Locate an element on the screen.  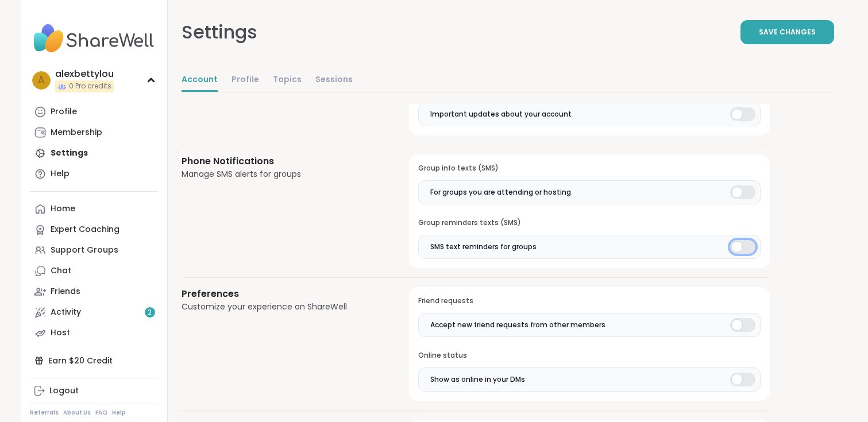
div: Support Groups is located at coordinates (85, 250).